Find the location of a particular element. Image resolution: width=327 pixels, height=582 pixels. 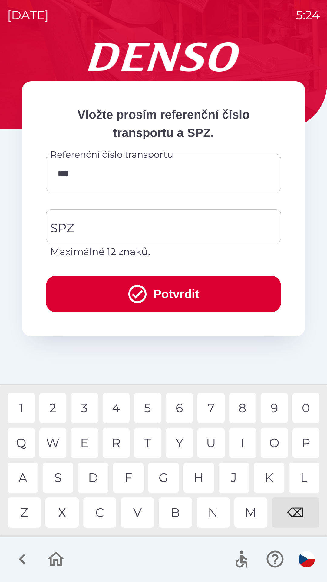

p: Maximálně 12 znaků. is located at coordinates (164, 252).